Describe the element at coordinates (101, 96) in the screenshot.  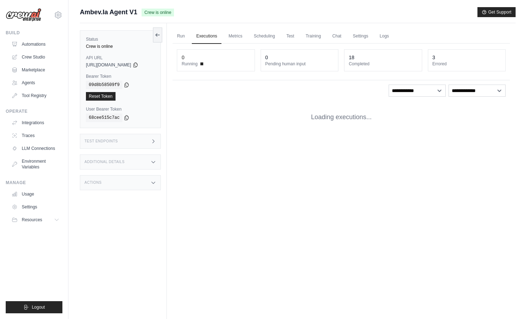
I see `a: Reset Token` at that location.